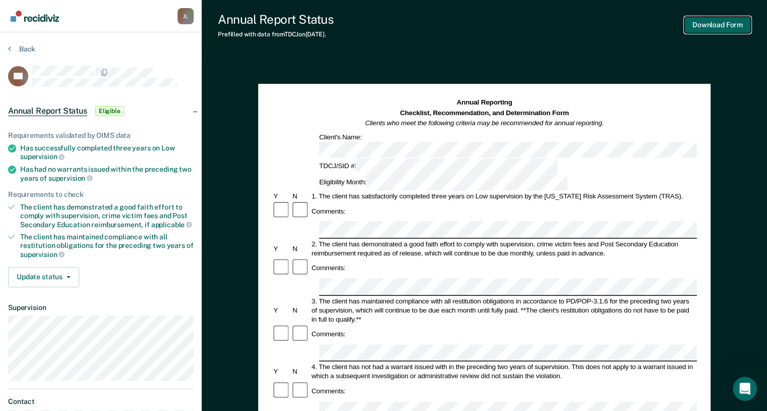  What do you see at coordinates (109, 111) in the screenshot?
I see `span: Eligible` at bounding box center [109, 111].